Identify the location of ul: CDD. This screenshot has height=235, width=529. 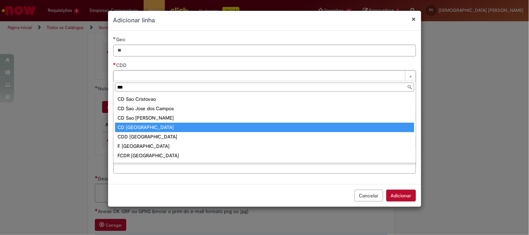
(265, 128).